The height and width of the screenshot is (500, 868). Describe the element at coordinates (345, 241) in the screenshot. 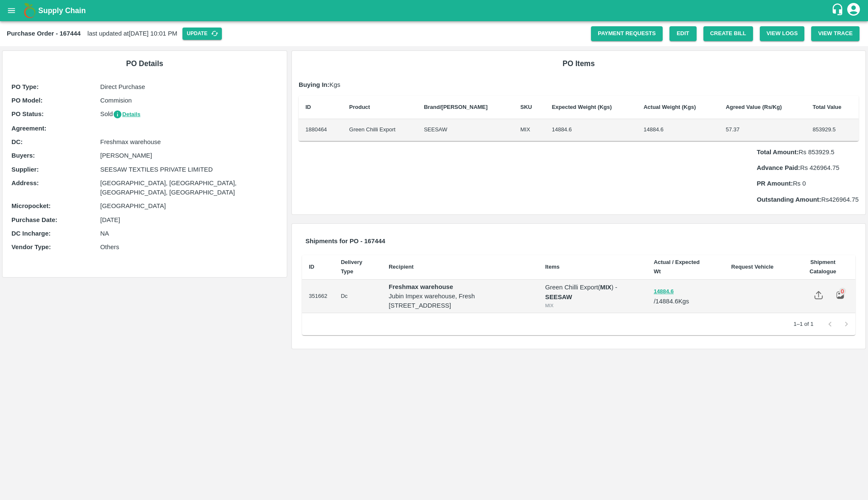

I see `b: Shipments for PO - 167444` at that location.